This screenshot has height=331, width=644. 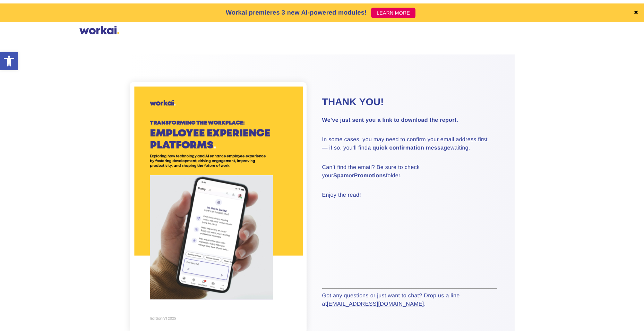 I want to click on p: Can’t find the email? Be sure to check your or folder., so click(x=409, y=171).